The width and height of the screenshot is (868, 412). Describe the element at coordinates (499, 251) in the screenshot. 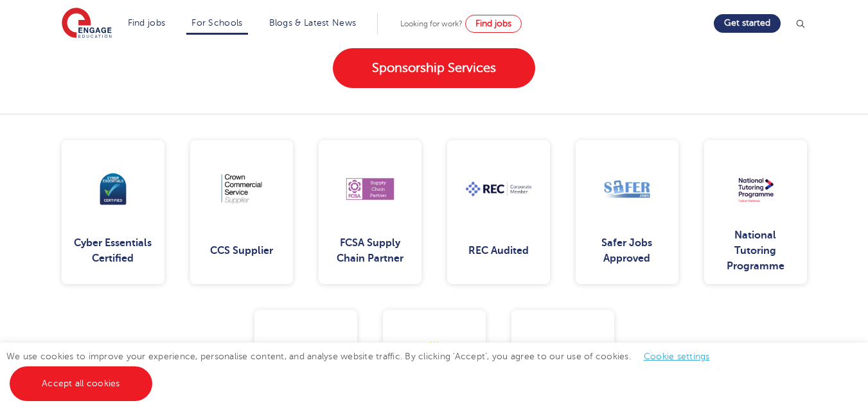

I see `div: REC Audited` at that location.